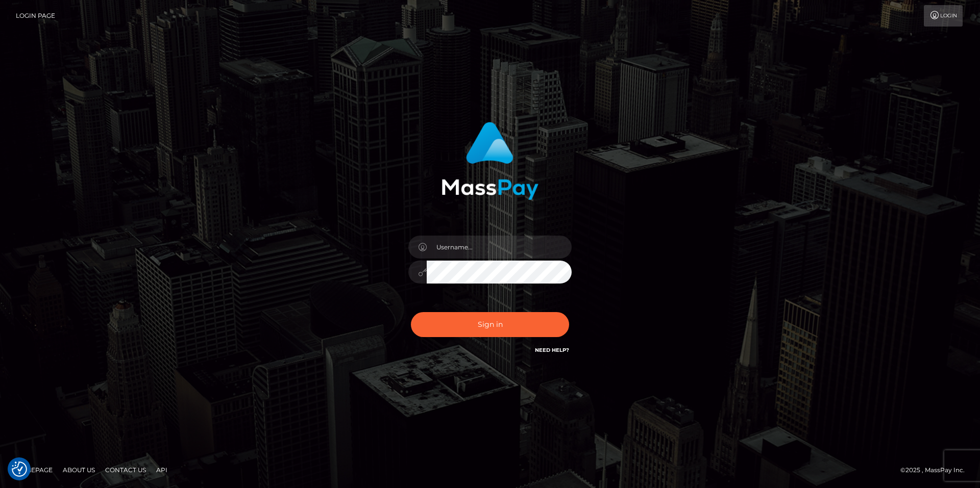  Describe the element at coordinates (20, 469) in the screenshot. I see `img: Revisit consent button` at that location.